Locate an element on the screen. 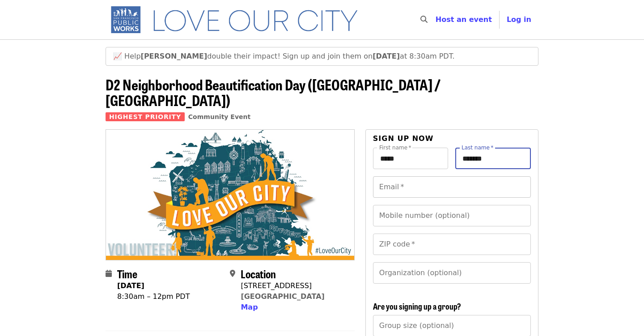 This screenshot has width=644, height=336. input: Mobile number (optional) is located at coordinates (452, 216).